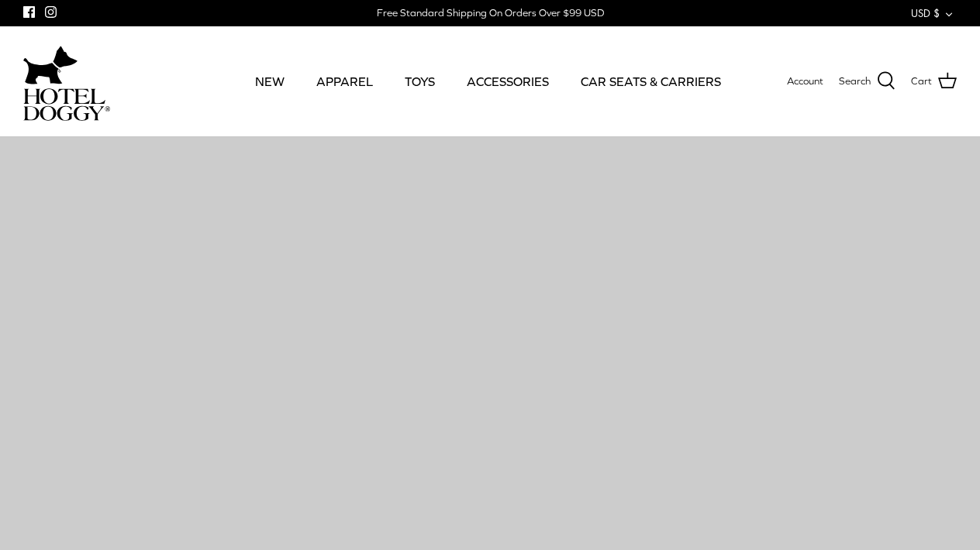 This screenshot has height=550, width=980. Describe the element at coordinates (920, 81) in the screenshot. I see `span: Cart` at that location.